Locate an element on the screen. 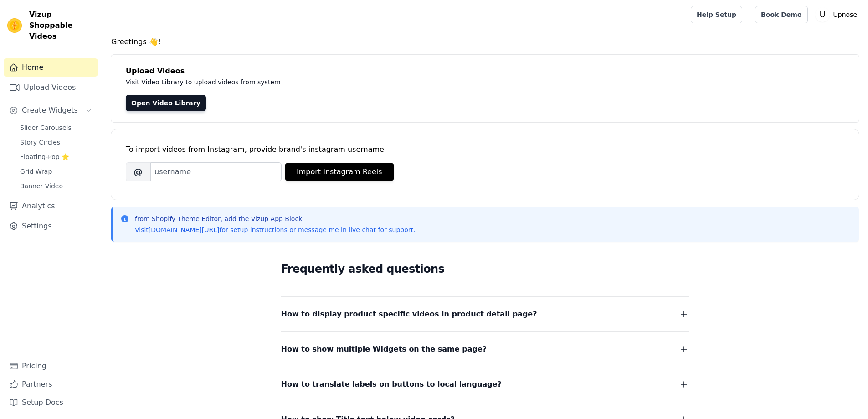 The height and width of the screenshot is (419, 868). a: Partners is located at coordinates (51, 384).